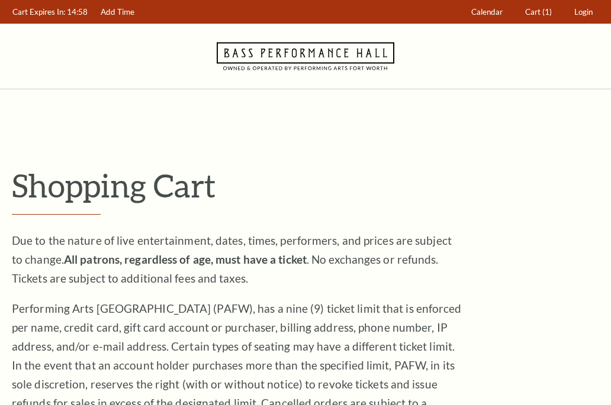 Image resolution: width=611 pixels, height=405 pixels. I want to click on a: Calendar, so click(487, 12).